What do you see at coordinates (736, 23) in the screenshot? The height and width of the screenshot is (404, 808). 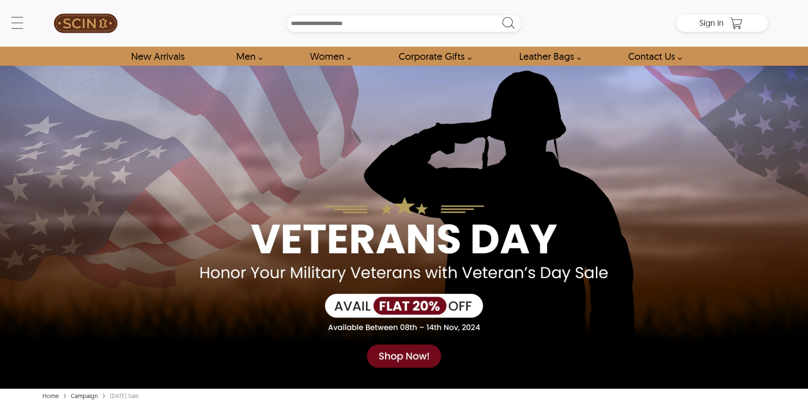 I see `a: Shopping Cart` at bounding box center [736, 23].